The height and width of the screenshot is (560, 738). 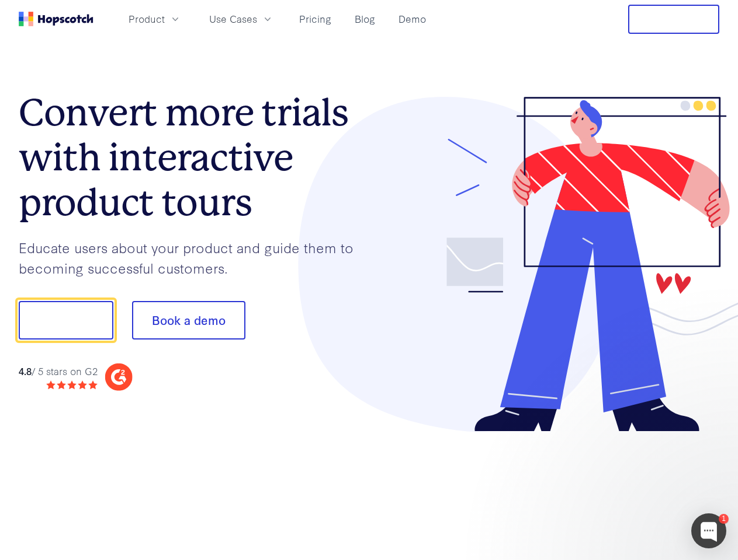 What do you see at coordinates (315, 19) in the screenshot?
I see `a: Pricing` at bounding box center [315, 19].